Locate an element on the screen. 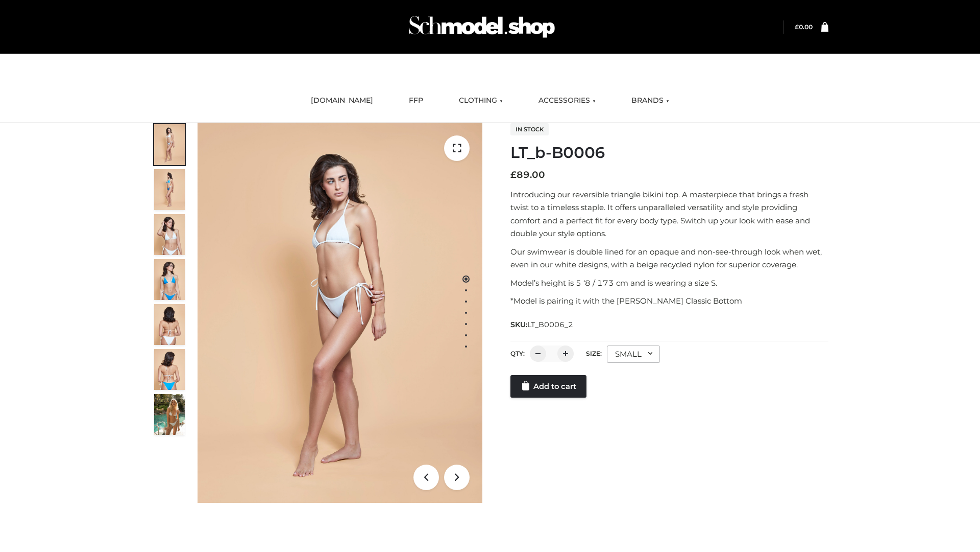 The image size is (980, 552). p: Our swimwear is double lined for an opaque and non-see-through look when wet, even in our white d... is located at coordinates (670, 258).